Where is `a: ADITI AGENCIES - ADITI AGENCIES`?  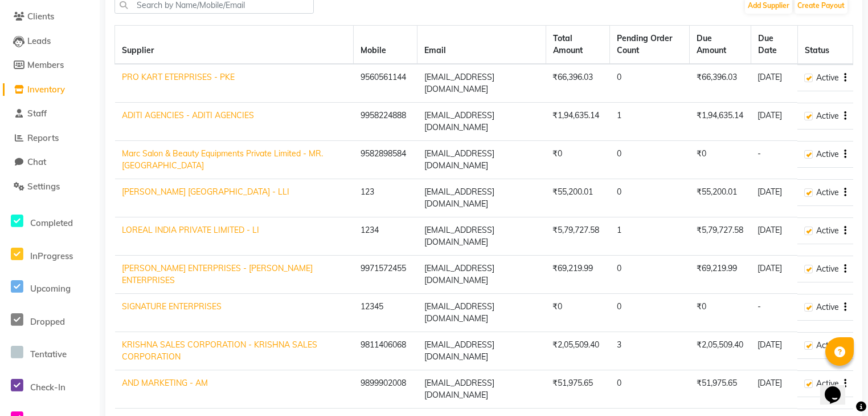
a: ADITI AGENCIES - ADITI AGENCIES is located at coordinates (188, 115).